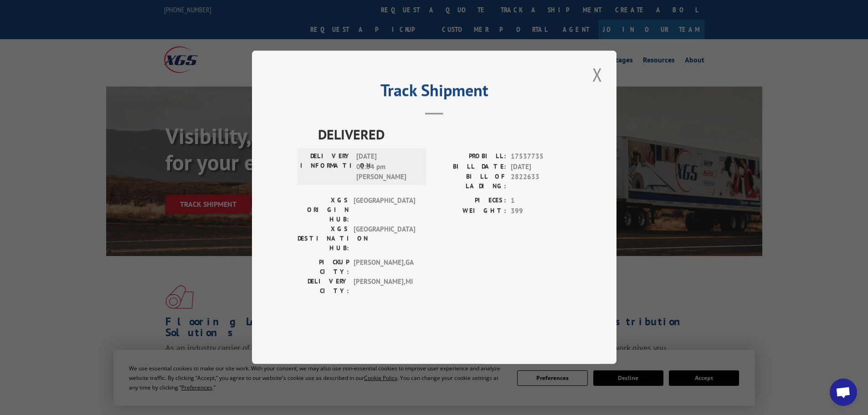 This screenshot has height=415, width=868. I want to click on label: WEIGHT:, so click(470, 211).